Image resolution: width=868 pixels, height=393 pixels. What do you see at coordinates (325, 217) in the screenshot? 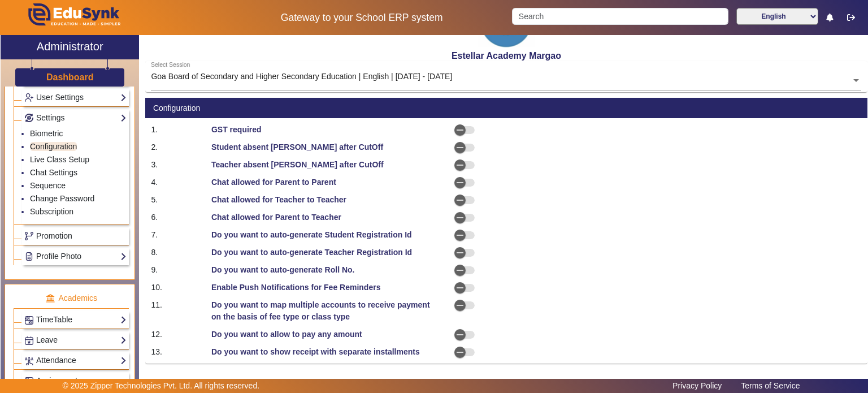
I see `div: Chat allowed for Parent to Teacher` at bounding box center [325, 217].